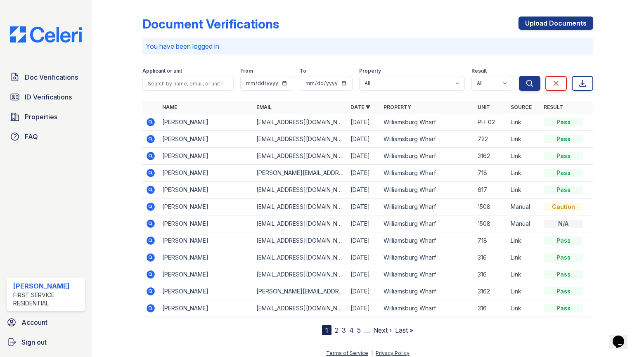 The width and height of the screenshot is (644, 357). Describe the element at coordinates (46, 342) in the screenshot. I see `button: Sign out` at that location.